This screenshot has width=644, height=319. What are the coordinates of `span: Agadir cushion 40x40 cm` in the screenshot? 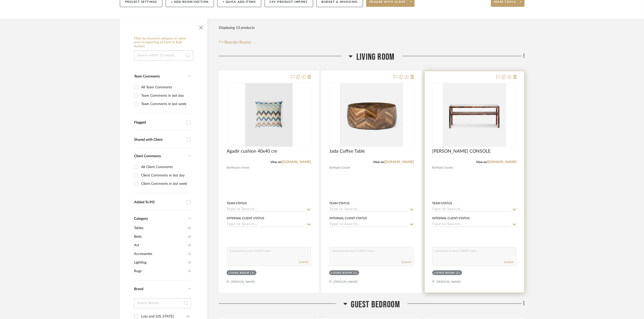 It's located at (252, 152).